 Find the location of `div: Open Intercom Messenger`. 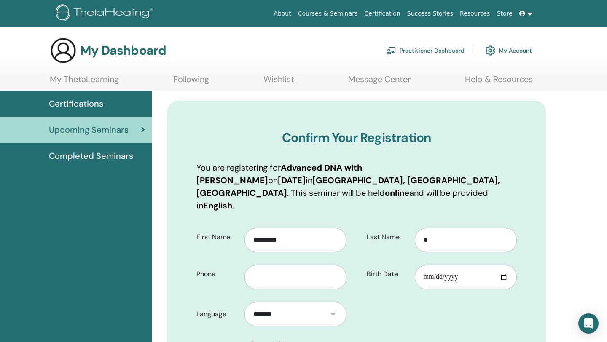

div: Open Intercom Messenger is located at coordinates (588, 323).